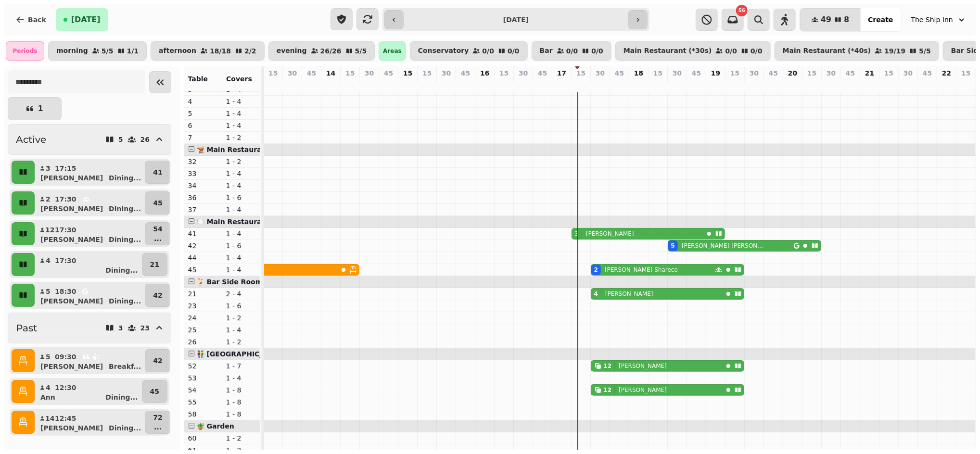  What do you see at coordinates (27, 328) in the screenshot?
I see `h2: Past` at bounding box center [27, 328].